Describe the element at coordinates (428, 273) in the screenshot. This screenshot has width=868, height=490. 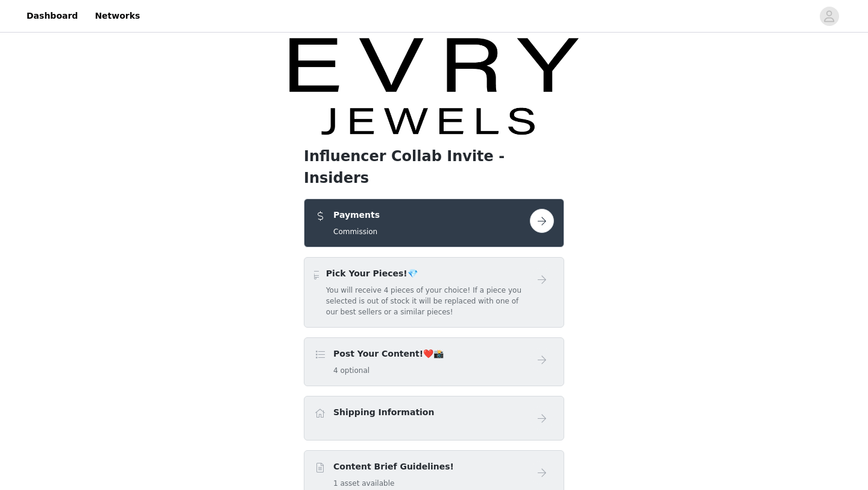
I see `h4: Pick Your Pieces!💎` at that location.